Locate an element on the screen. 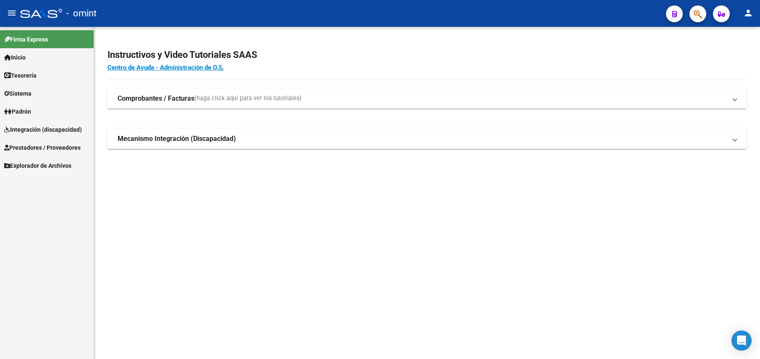 The width and height of the screenshot is (760, 359). div: Open Intercom Messenger is located at coordinates (741, 341).